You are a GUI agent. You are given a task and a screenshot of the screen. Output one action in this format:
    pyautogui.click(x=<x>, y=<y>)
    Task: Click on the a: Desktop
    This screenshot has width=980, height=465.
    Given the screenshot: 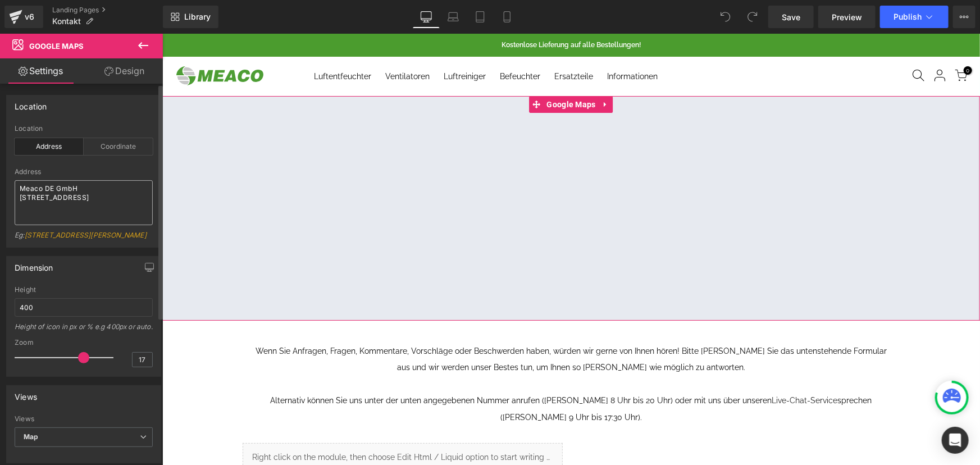 What is the action you would take?
    pyautogui.click(x=426, y=17)
    